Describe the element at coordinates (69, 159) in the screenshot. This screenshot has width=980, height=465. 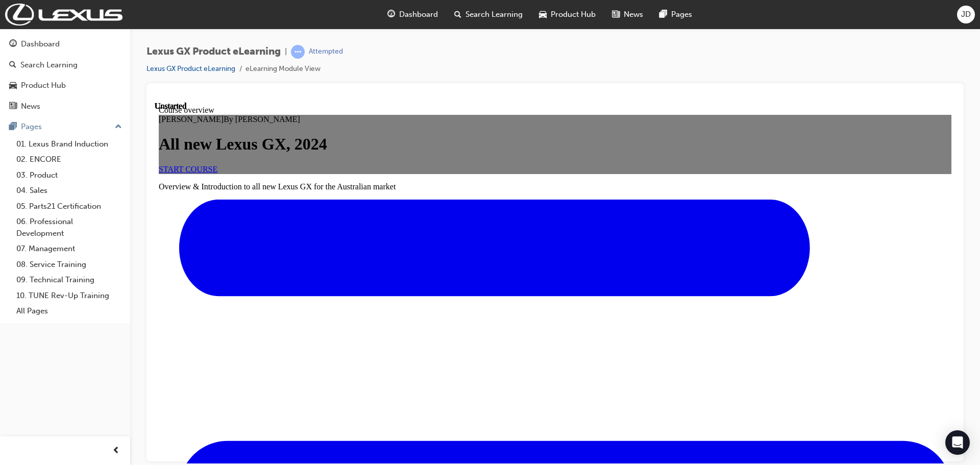
I see `a: 02. ENCORE` at that location.